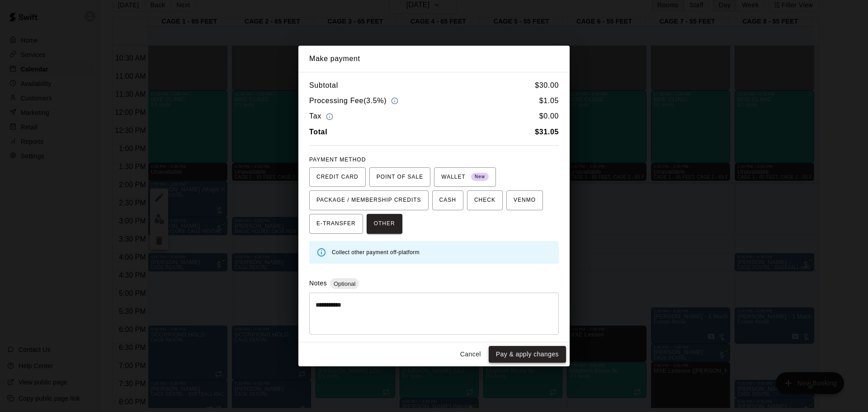  I want to click on button: VENMO, so click(524, 200).